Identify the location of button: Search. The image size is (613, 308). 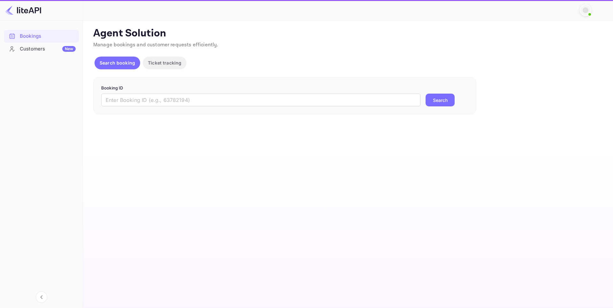
(440, 100).